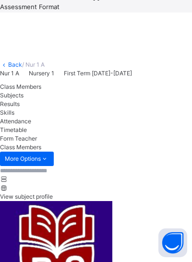  I want to click on a: Back, so click(15, 64).